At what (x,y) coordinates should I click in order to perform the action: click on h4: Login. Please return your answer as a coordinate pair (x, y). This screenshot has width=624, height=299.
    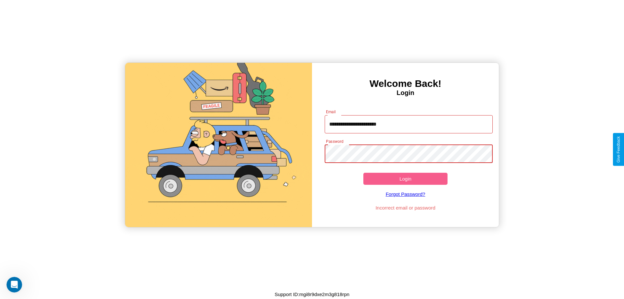
    Looking at the image, I should click on (405, 93).